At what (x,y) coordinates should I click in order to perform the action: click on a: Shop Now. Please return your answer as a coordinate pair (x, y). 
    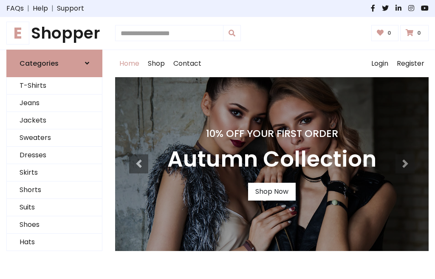
    Looking at the image, I should click on (272, 192).